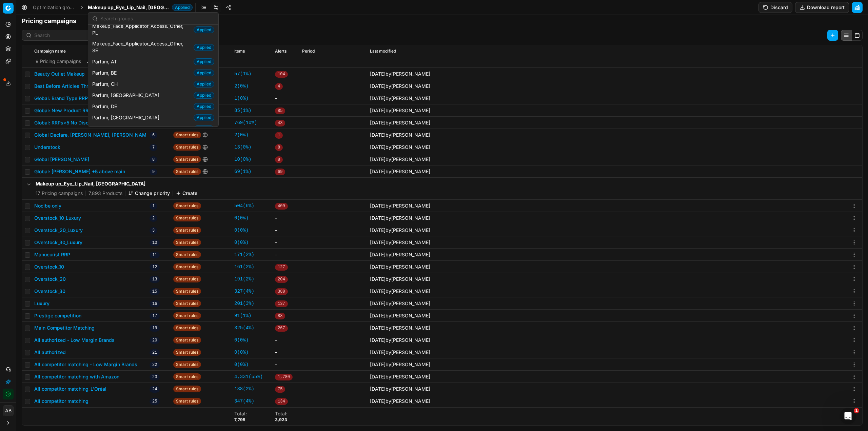 The width and height of the screenshot is (868, 431). Describe the element at coordinates (775, 7) in the screenshot. I see `button: Discard` at that location.